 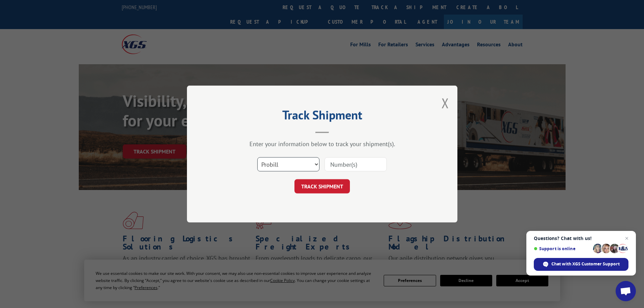 What do you see at coordinates (445, 103) in the screenshot?
I see `button: Close modal` at bounding box center [445, 103].